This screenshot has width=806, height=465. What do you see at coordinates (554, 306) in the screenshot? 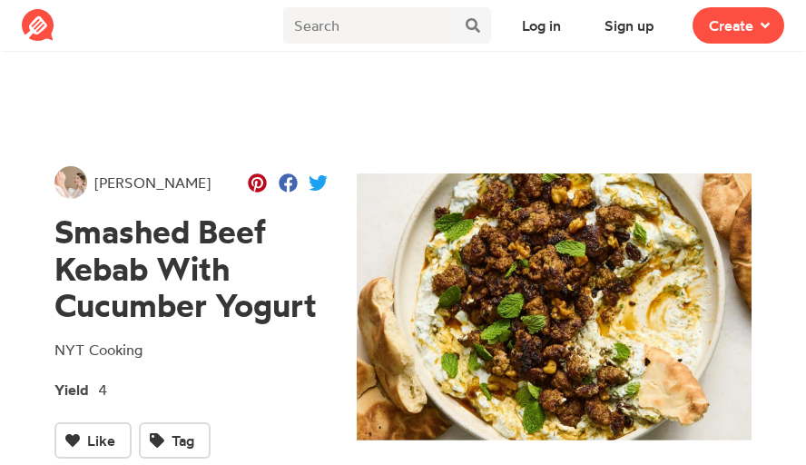
I see `img: Recipe of Smashed Beef Kebab With Cucumber Yogurt by Grace Bish` at bounding box center [554, 306].